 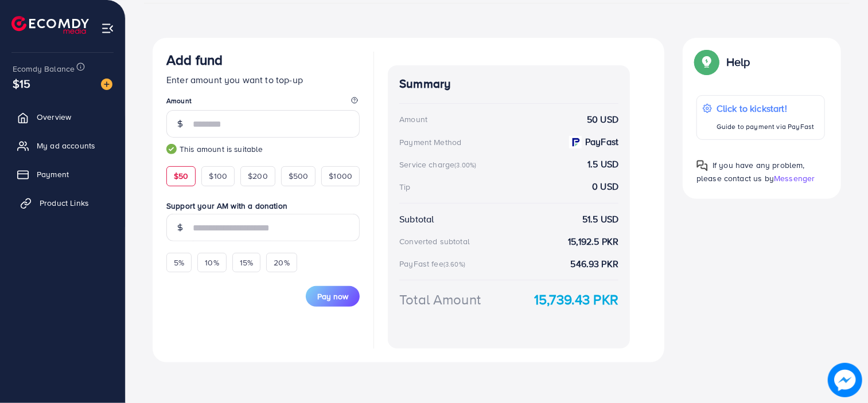 What do you see at coordinates (194, 59) in the screenshot?
I see `h3: Add fund` at bounding box center [194, 59].